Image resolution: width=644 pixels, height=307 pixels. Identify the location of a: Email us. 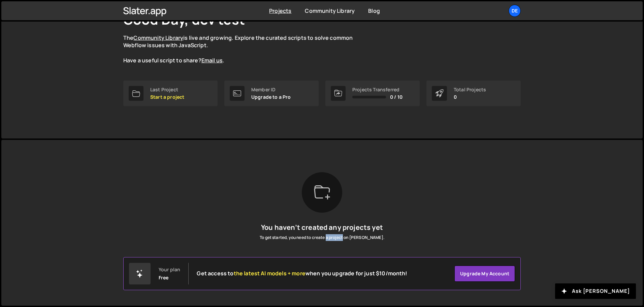
(212, 61).